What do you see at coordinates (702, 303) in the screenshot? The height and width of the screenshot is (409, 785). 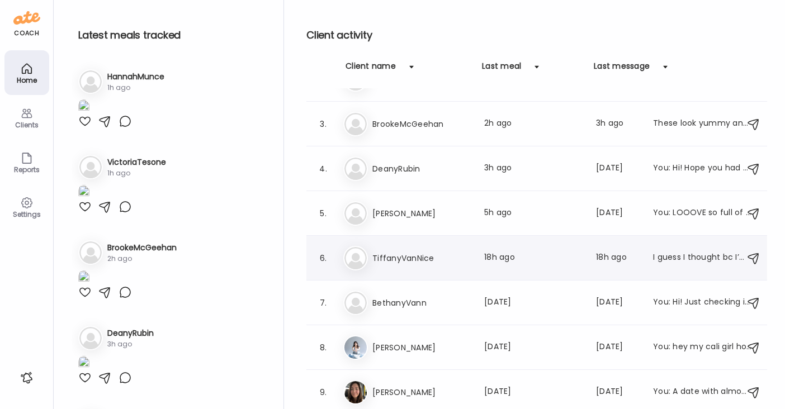 I see `div: You: Hi! Just checking in, how are those workouts?` at bounding box center [702, 303].